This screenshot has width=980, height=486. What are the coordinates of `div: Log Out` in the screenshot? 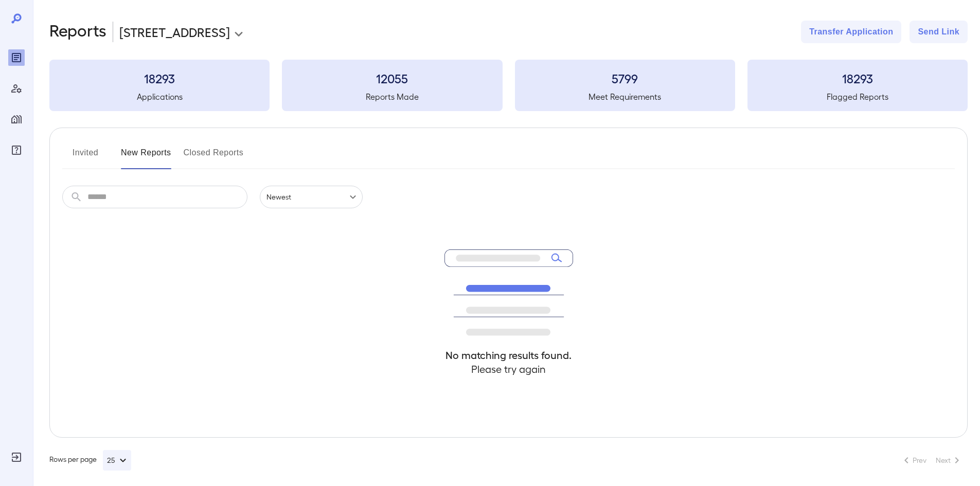 It's located at (17, 457).